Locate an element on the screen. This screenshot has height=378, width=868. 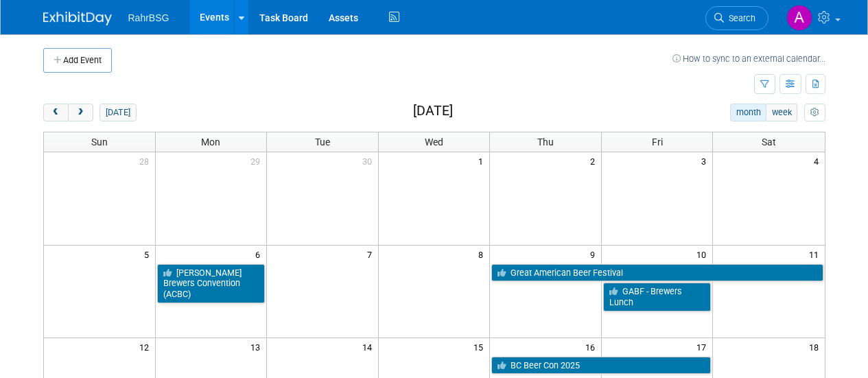
span: 13 is located at coordinates (258, 347).